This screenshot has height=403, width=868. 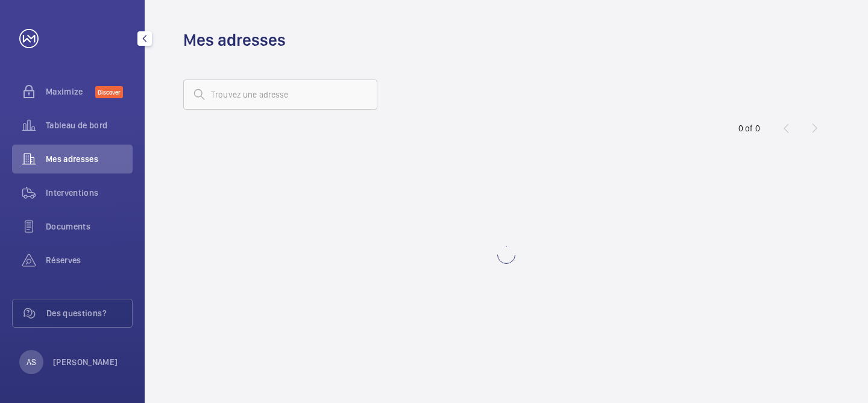 I want to click on span: Des questions?, so click(x=89, y=313).